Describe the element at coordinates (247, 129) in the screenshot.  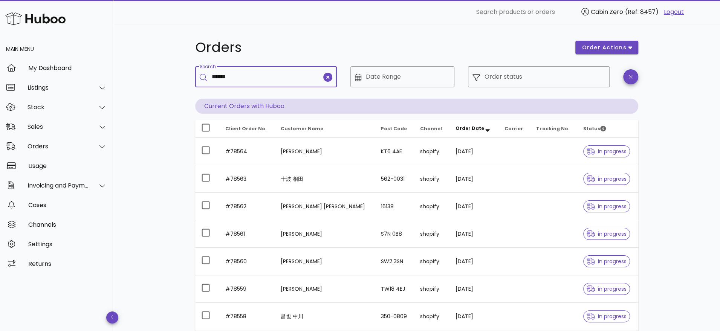
I see `th: Client Order No.` at that location.